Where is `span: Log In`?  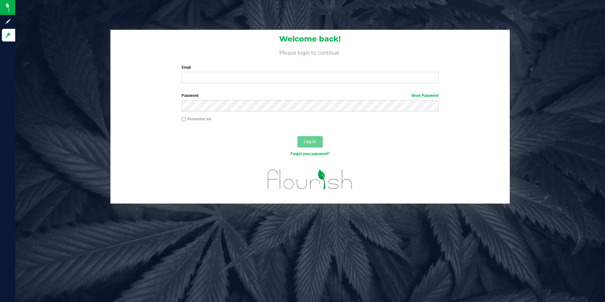 span: Log In is located at coordinates (310, 142).